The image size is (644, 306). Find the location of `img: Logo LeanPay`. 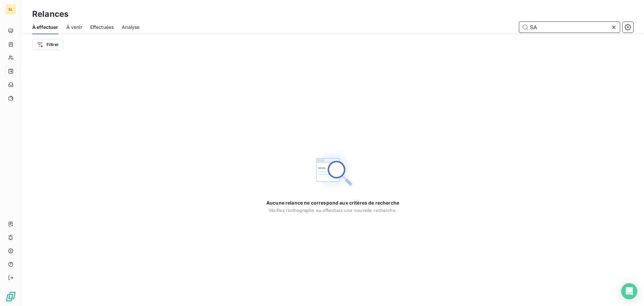

img: Logo LeanPay is located at coordinates (11, 296).